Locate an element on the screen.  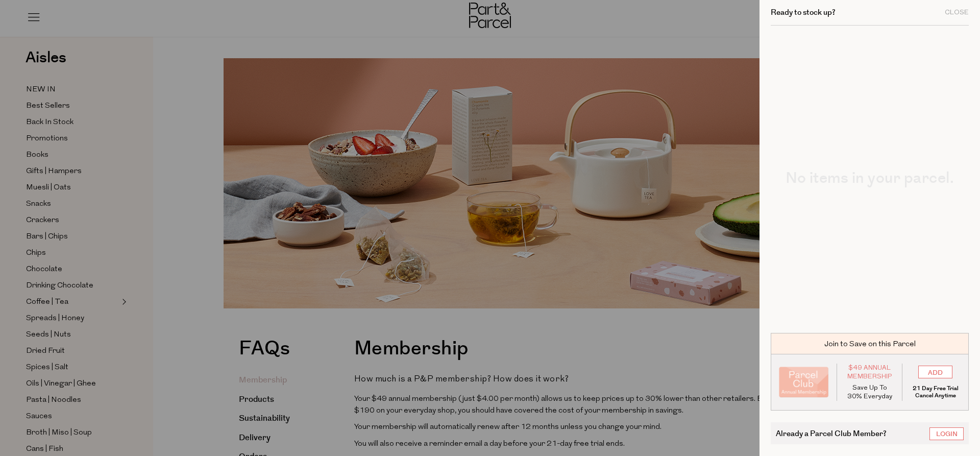
a: Login is located at coordinates (946, 434).